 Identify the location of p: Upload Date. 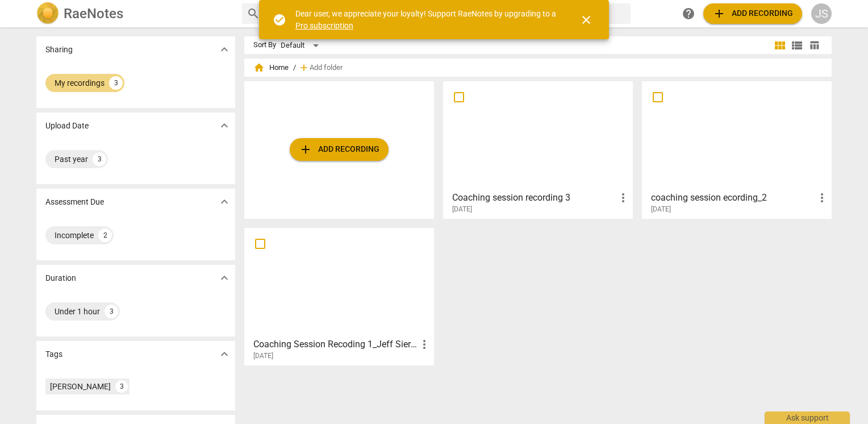
(67, 126).